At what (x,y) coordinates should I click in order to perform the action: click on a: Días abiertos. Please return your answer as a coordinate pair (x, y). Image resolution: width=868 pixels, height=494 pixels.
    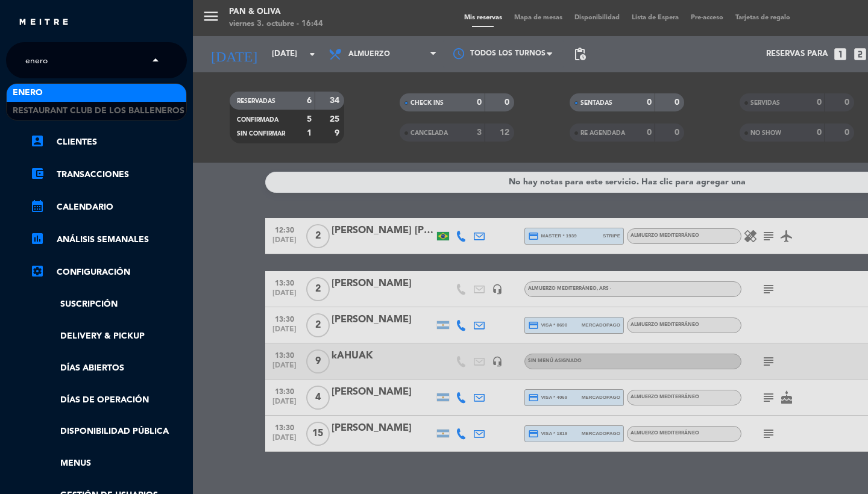
    Looking at the image, I should click on (108, 368).